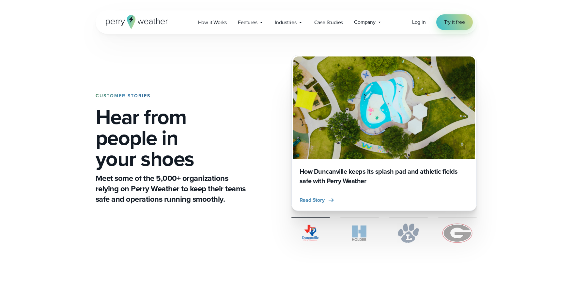  Describe the element at coordinates (360, 233) in the screenshot. I see `img: Holder.svg` at that location.